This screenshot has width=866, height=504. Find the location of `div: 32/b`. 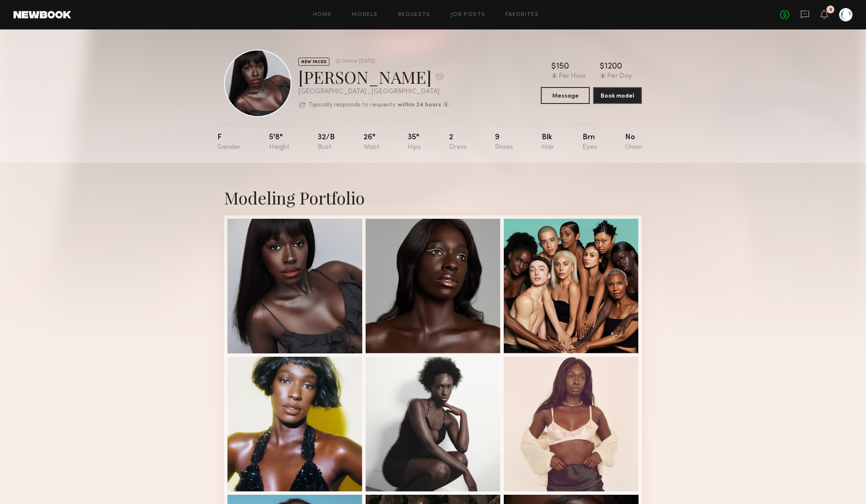

div: 32/b is located at coordinates (326, 142).